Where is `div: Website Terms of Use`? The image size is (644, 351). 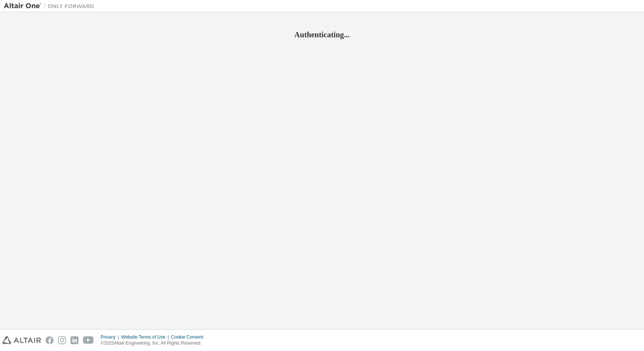
div: Website Terms of Use is located at coordinates (146, 337).